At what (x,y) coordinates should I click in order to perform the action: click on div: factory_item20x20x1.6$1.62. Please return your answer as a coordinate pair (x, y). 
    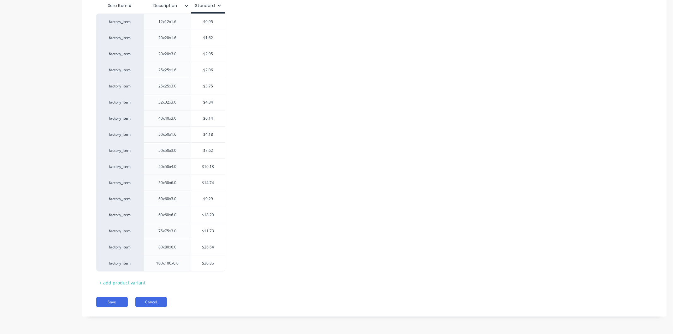
    Looking at the image, I should click on (161, 38).